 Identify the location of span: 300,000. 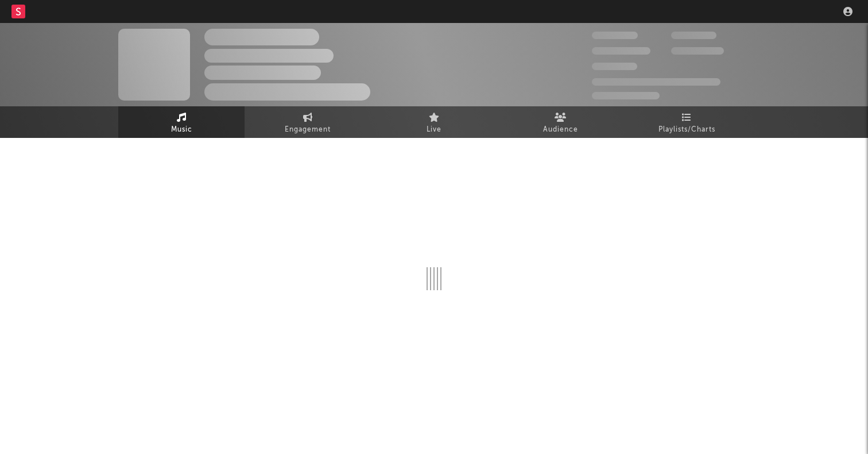
(615, 35).